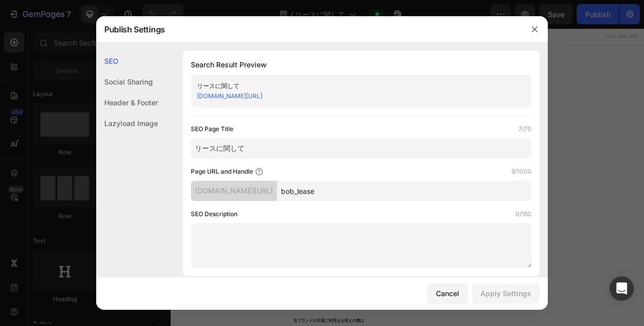  I want to click on input: Handle, so click(404, 191).